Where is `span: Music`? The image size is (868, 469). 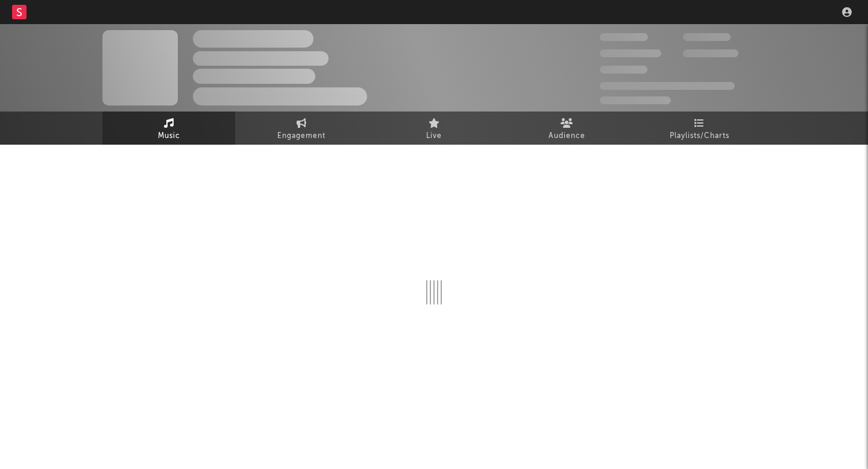 span: Music is located at coordinates (168, 137).